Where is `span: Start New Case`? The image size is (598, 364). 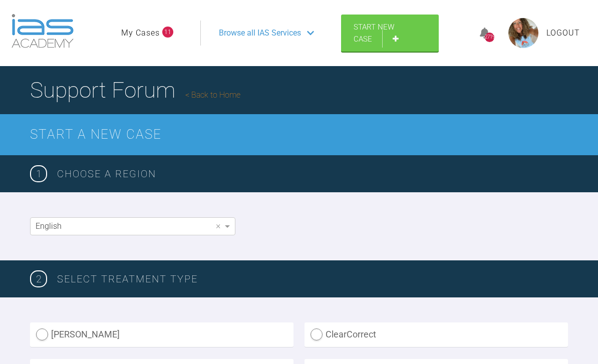 span: Start New Case is located at coordinates (374, 33).